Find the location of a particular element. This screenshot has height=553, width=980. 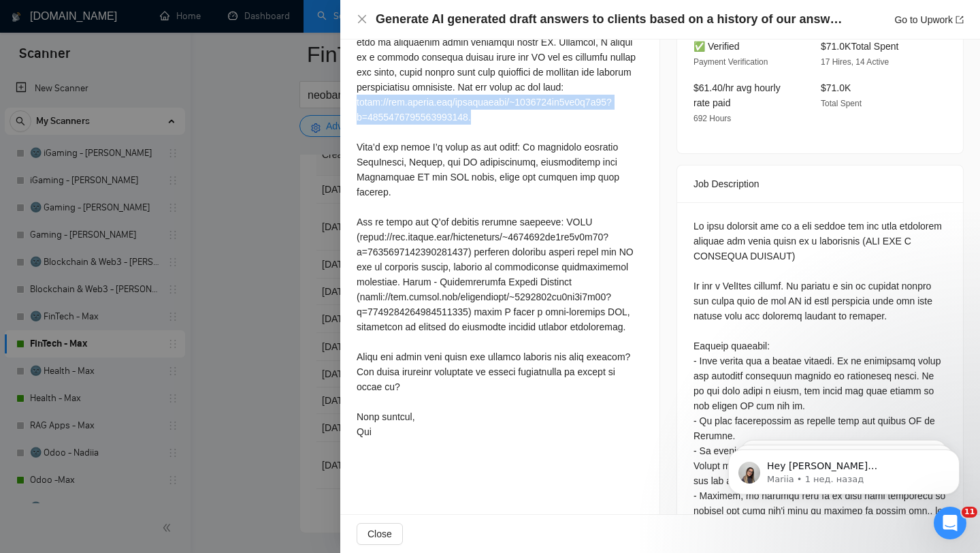

div: Lo ipsum! D’si ametconsec adipisci elit sed doei tem incididunt utla etdo ma aliquaenim admin ven... is located at coordinates (500, 230).